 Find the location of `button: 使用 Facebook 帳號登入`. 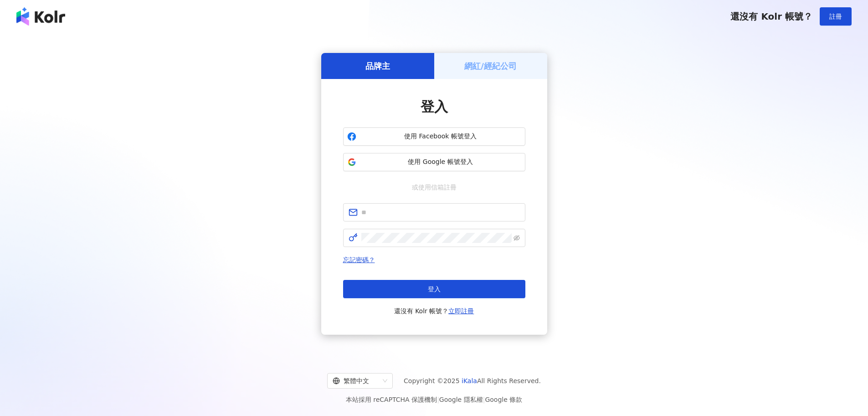

button: 使用 Facebook 帳號登入 is located at coordinates (434, 137).